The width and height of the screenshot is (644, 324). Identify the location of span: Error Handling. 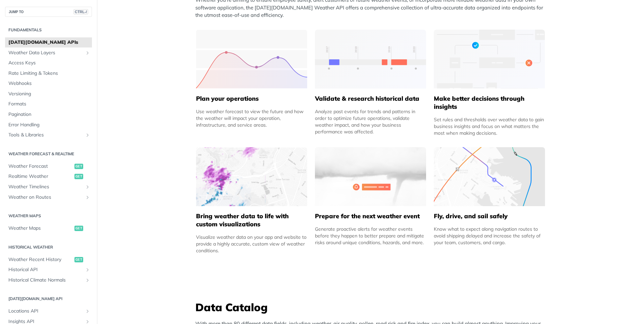
(49, 125).